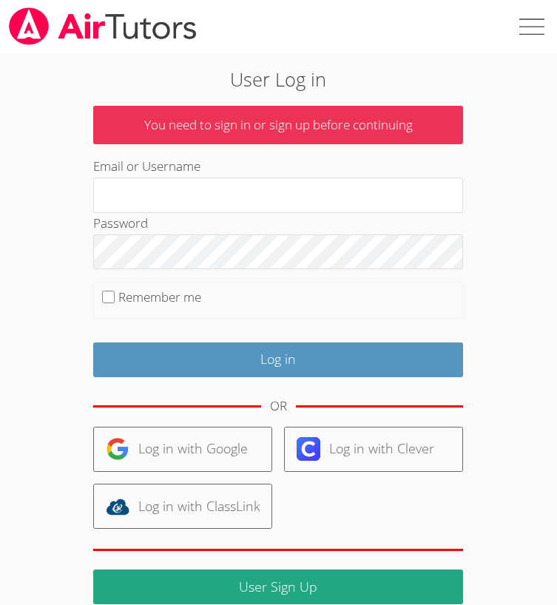 This screenshot has height=605, width=557. Describe the element at coordinates (278, 79) in the screenshot. I see `h2: User Log in` at that location.